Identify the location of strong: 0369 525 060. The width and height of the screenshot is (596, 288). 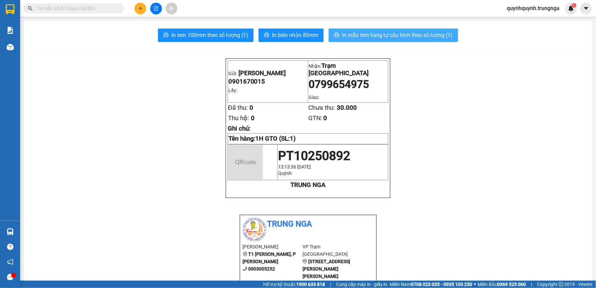
(512, 284).